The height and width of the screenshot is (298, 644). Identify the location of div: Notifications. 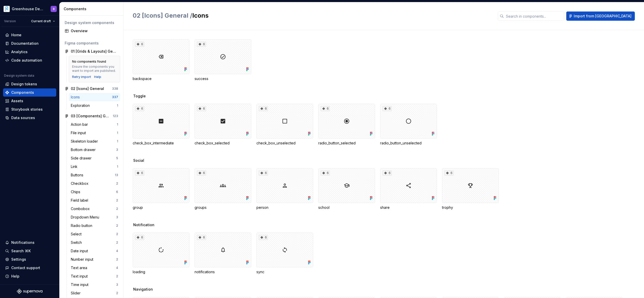
(23, 242).